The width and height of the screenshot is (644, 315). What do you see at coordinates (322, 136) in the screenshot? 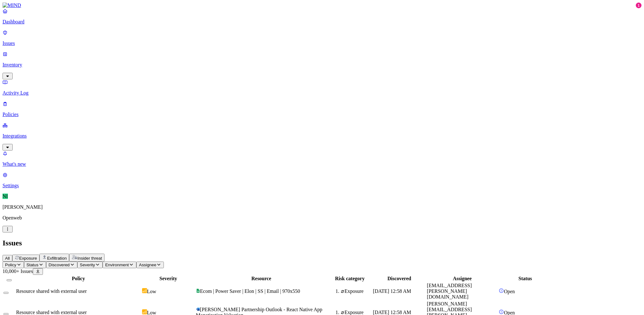
I see `p: Integrations` at bounding box center [322, 136].